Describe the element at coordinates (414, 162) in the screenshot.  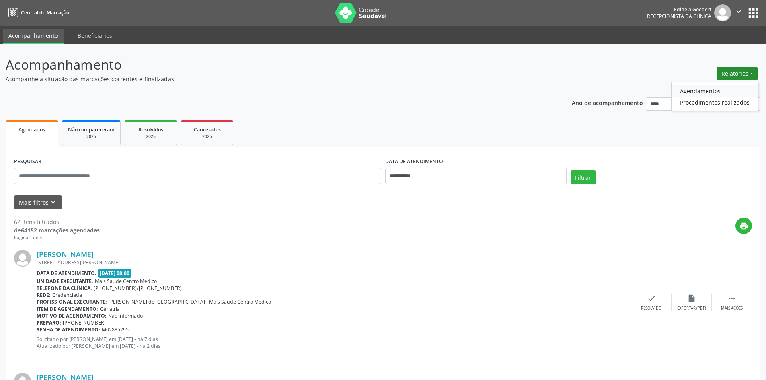
I see `label: DATA DE ATENDIMENTO` at that location.